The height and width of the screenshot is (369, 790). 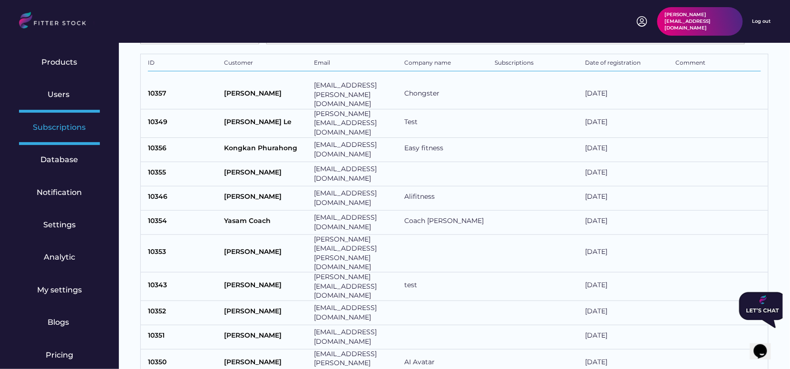 I want to click on div: 10349, so click(x=184, y=123).